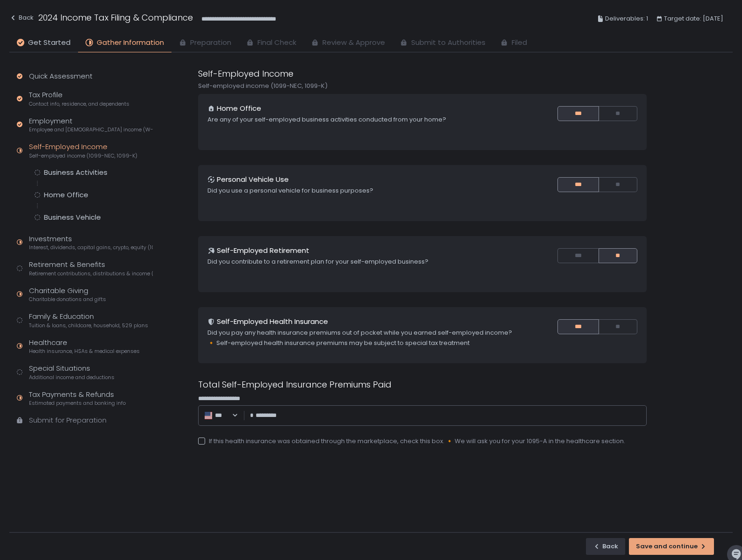  I want to click on h1: 2024 Income Tax Filing & Compliance, so click(115, 17).